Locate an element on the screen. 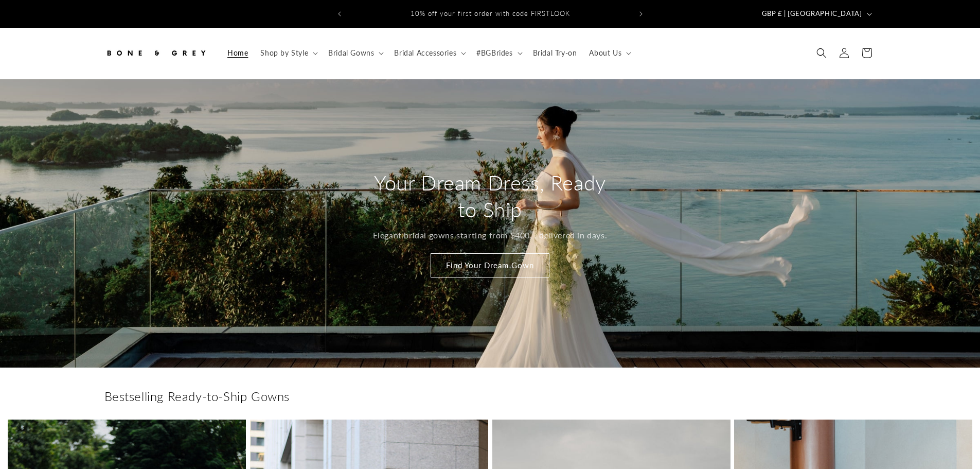  summary: Bridal Accessories is located at coordinates (429, 53).